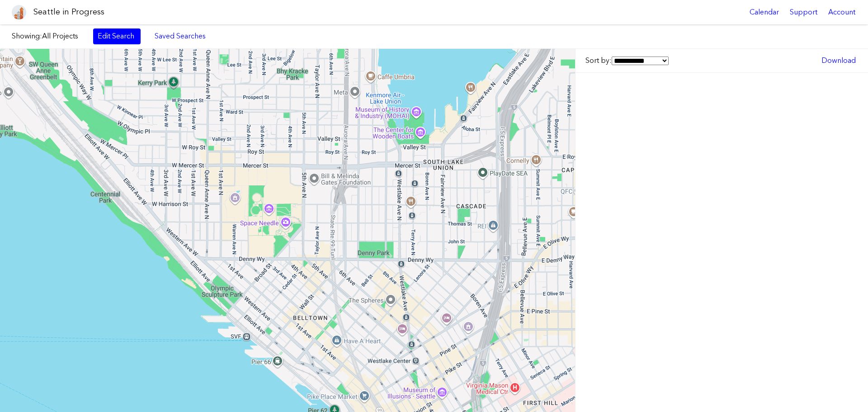 This screenshot has height=412, width=868. What do you see at coordinates (627, 61) in the screenshot?
I see `label: Sort by:` at bounding box center [627, 61].